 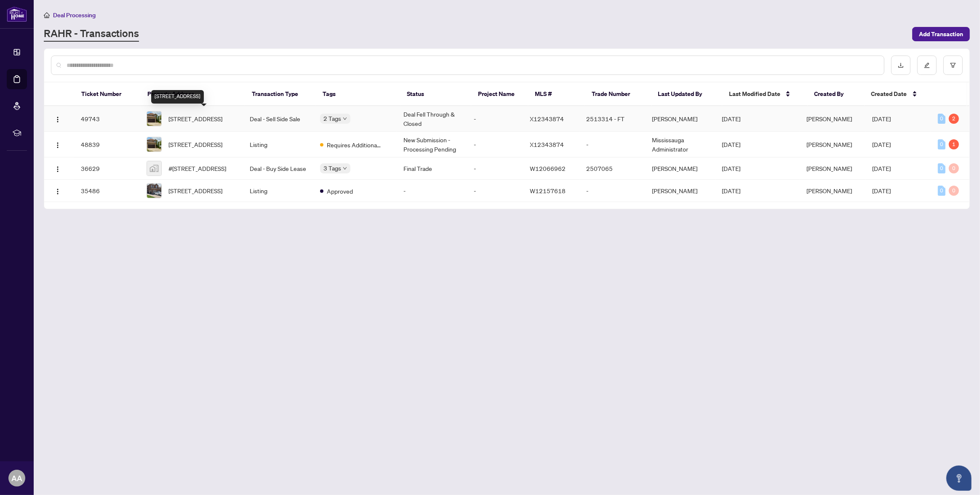 I want to click on td: Deal - Sell Side Sale, so click(x=278, y=118).